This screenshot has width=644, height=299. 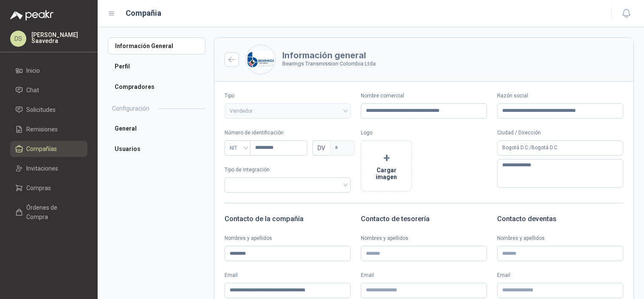 I want to click on span: Solicitudes, so click(x=41, y=110).